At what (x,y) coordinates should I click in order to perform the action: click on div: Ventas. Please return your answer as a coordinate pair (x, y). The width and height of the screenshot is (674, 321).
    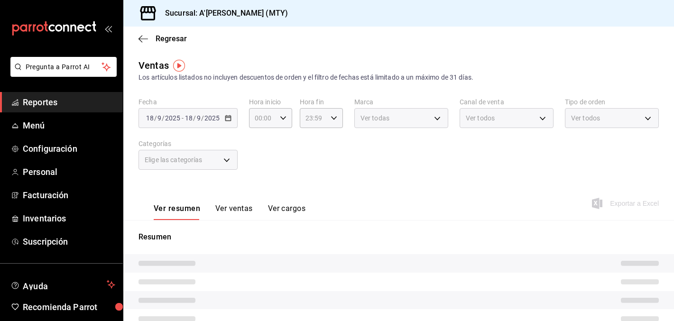
    Looking at the image, I should click on (154, 66).